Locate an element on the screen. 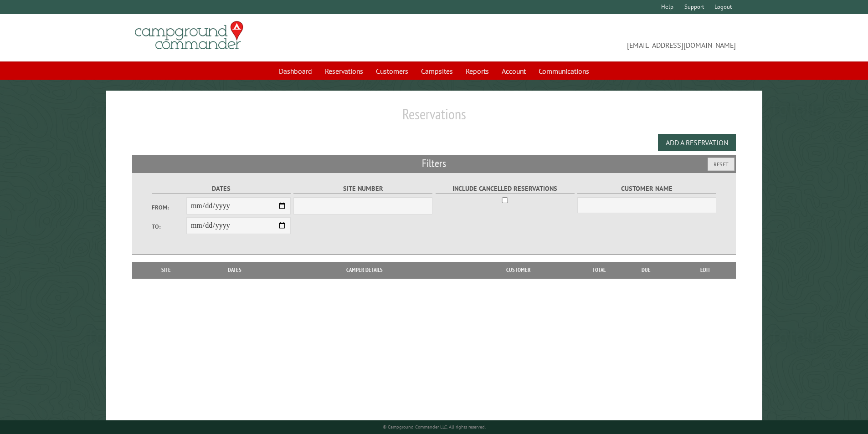  th: Edit is located at coordinates (706, 270).